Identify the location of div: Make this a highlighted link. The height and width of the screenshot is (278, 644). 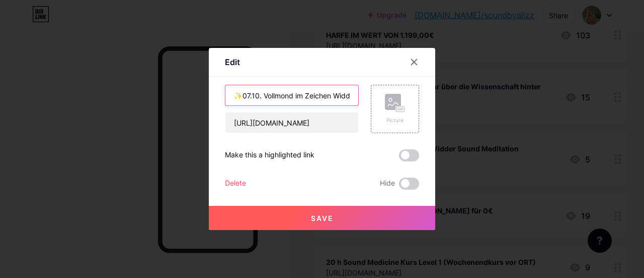
(270, 155).